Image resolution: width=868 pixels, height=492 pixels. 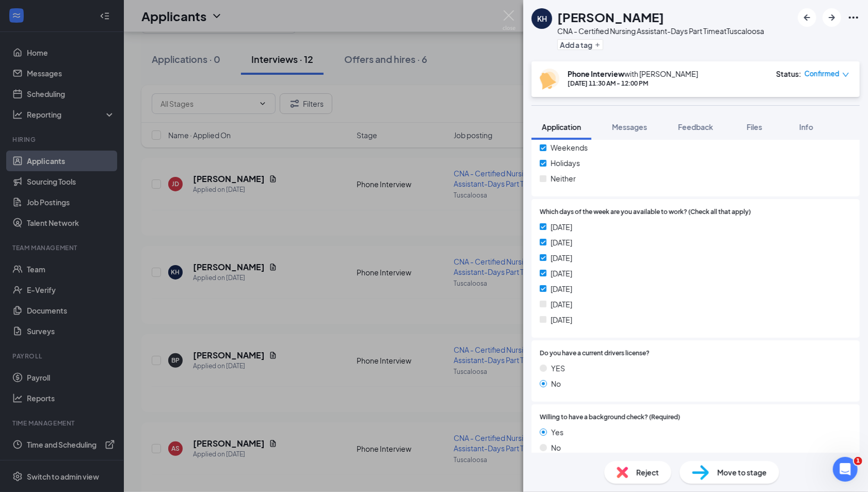 I want to click on span: Do you have a current drivers license?, so click(x=595, y=353).